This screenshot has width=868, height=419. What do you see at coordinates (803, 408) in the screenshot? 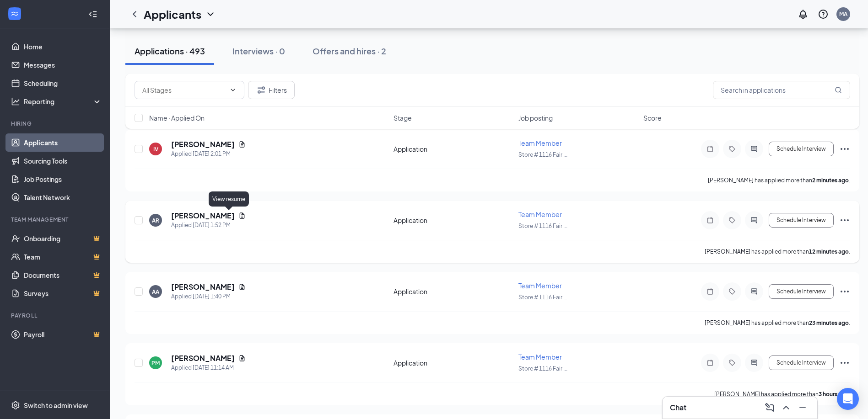
I see `button: Minimize` at bounding box center [803, 408].